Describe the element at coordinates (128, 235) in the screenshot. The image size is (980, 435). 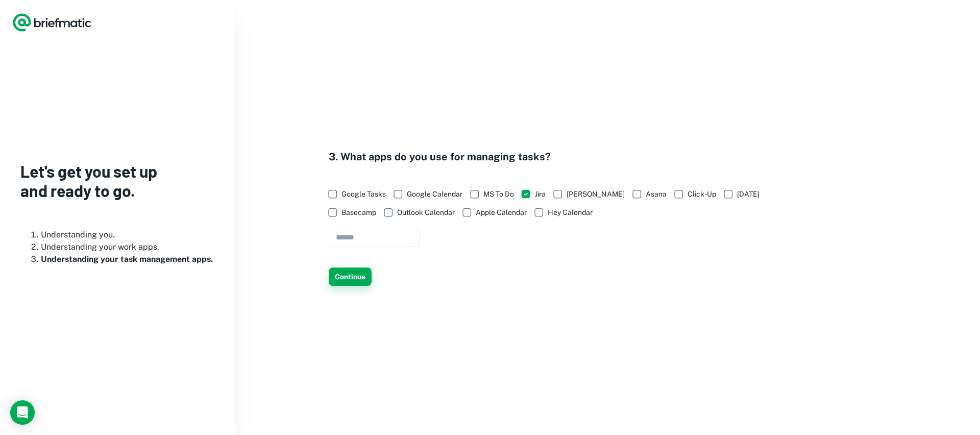
I see `li: Understanding you.` at that location.